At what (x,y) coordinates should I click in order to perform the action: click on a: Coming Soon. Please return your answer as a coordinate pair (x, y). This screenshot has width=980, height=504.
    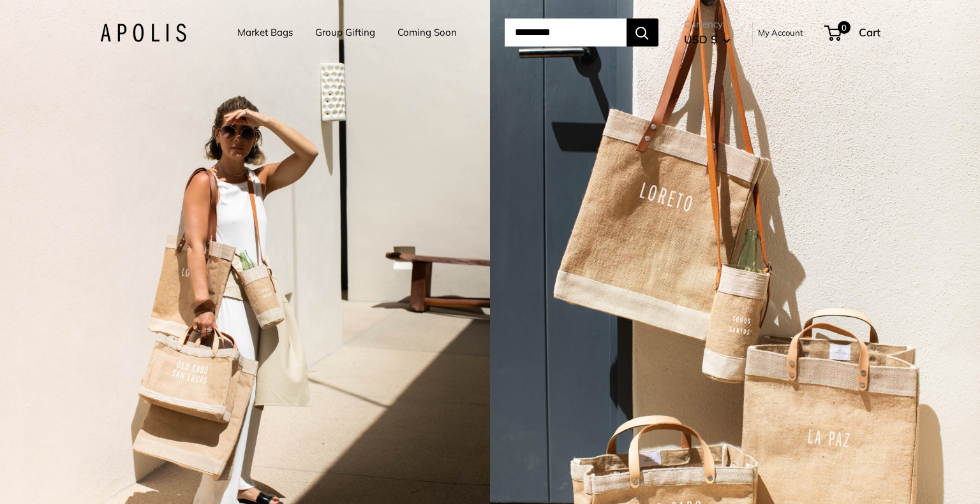
    Looking at the image, I should click on (426, 33).